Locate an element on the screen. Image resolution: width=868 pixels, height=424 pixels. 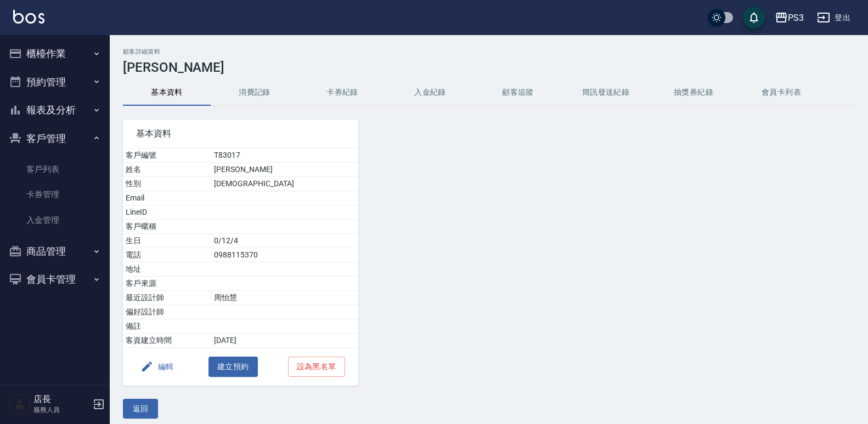
td: 姓名 is located at coordinates (167, 170).